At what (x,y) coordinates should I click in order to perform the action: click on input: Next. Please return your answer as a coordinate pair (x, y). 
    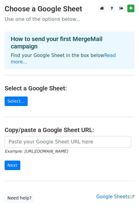
    Looking at the image, I should click on (12, 165).